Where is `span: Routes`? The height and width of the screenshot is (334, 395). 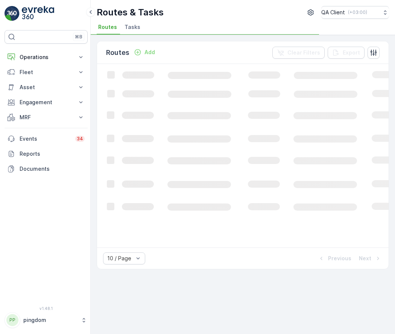
span: Routes is located at coordinates (108, 27).